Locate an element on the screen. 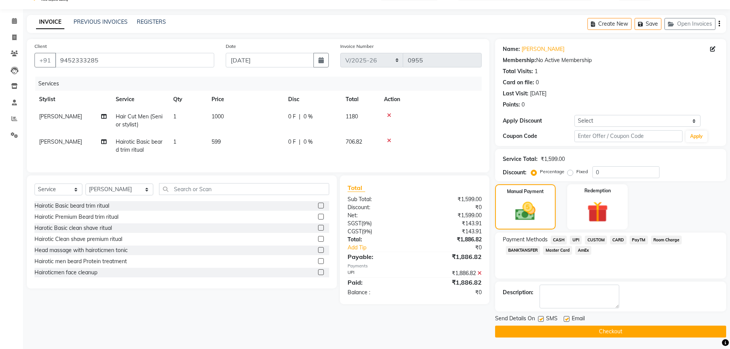 The image size is (730, 349). div: Paid: is located at coordinates (378, 282).